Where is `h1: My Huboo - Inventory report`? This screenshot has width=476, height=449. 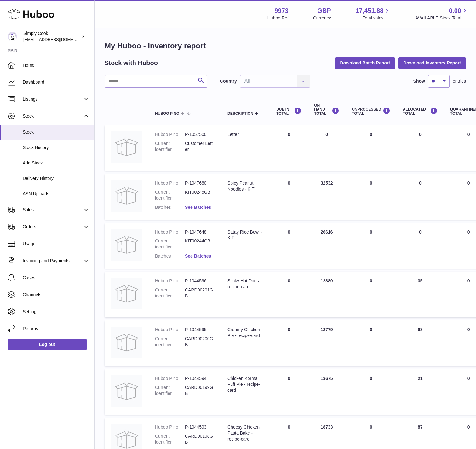
h1: My Huboo - Inventory report is located at coordinates (285, 46).